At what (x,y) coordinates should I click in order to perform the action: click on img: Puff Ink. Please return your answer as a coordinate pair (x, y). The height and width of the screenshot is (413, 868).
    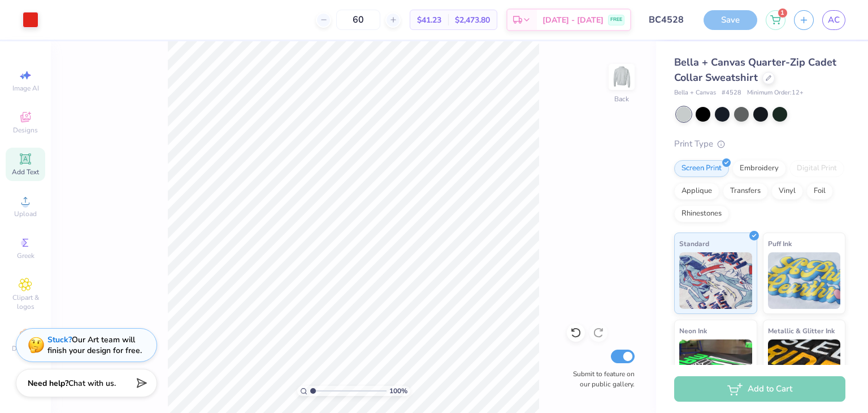
    Looking at the image, I should click on (805, 280).